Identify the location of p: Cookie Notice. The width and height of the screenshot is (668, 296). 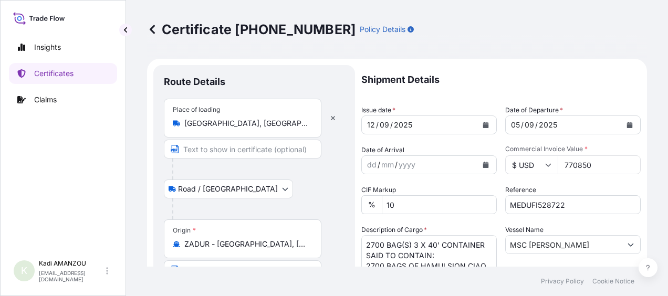
(613, 281).